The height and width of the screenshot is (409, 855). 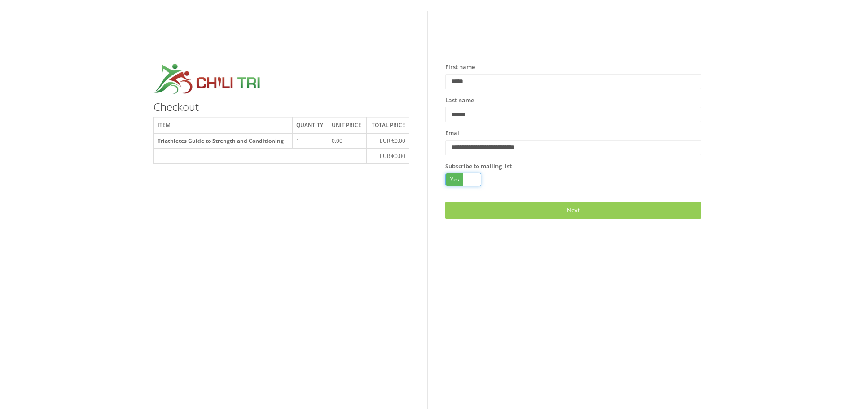 I want to click on label: Email, so click(x=453, y=133).